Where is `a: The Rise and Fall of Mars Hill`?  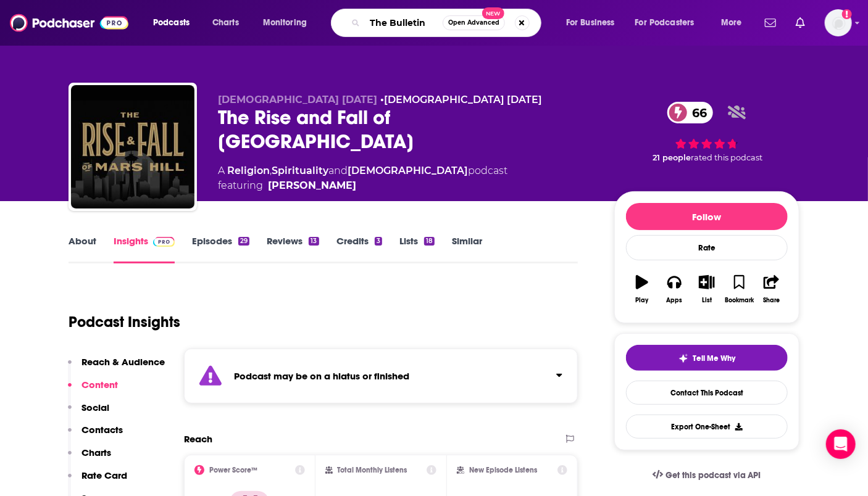
a: The Rise and Fall of Mars Hill is located at coordinates (133, 147).